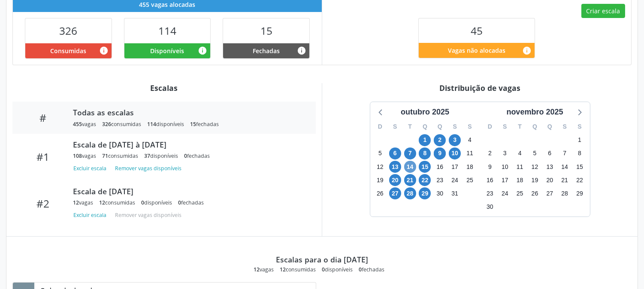 The width and height of the screenshot is (644, 289). Describe the element at coordinates (68, 50) in the screenshot. I see `span: Consumidas` at that location.